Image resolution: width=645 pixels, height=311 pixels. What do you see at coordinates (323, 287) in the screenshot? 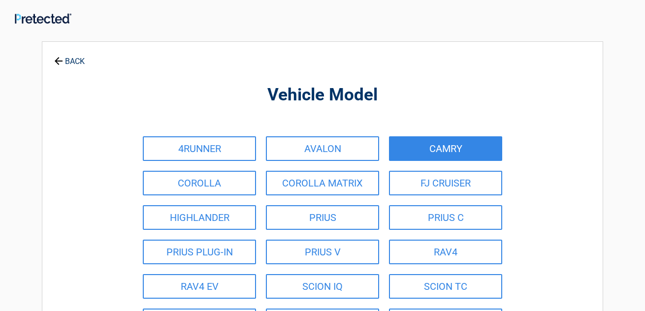
I see `a: SCION IQ` at bounding box center [323, 287].